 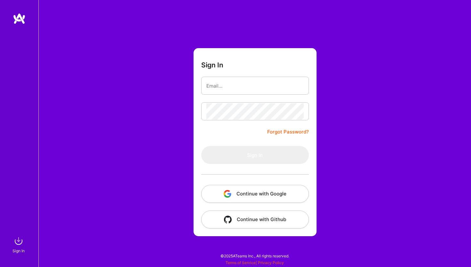 I want to click on a: Forgot Password?, so click(x=288, y=132).